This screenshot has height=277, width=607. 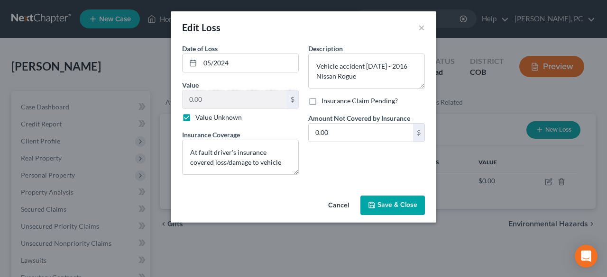 I want to click on button: Cancel, so click(x=338, y=206).